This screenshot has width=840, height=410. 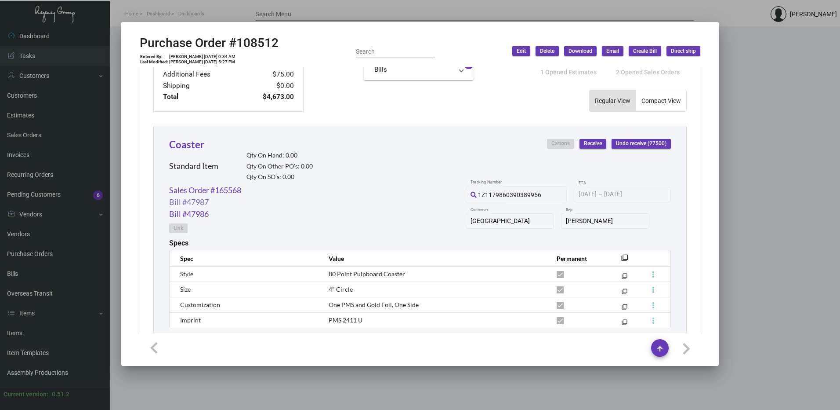 What do you see at coordinates (641, 143) in the screenshot?
I see `span: Undo receive (27500)` at bounding box center [641, 143].